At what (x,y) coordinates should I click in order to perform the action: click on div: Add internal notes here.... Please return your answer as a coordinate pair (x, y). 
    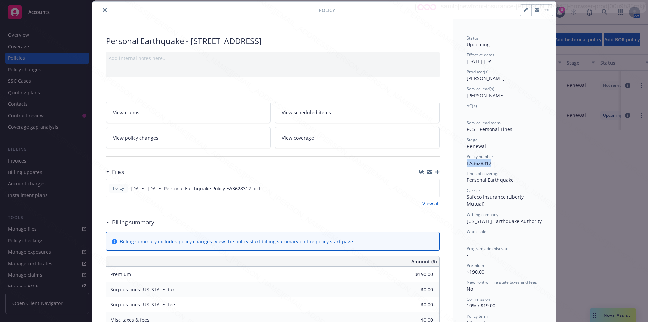
    Looking at the image, I should click on (273, 58).